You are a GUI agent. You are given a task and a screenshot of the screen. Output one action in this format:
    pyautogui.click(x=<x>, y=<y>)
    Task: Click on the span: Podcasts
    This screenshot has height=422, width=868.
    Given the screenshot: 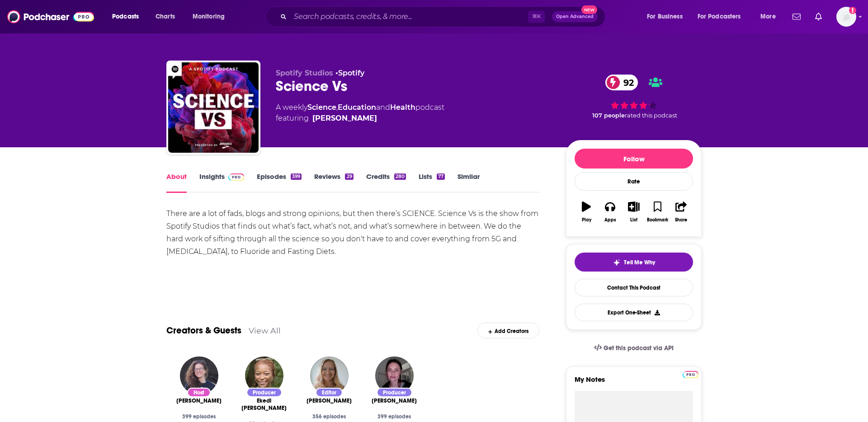 What is the action you would take?
    pyautogui.click(x=125, y=17)
    